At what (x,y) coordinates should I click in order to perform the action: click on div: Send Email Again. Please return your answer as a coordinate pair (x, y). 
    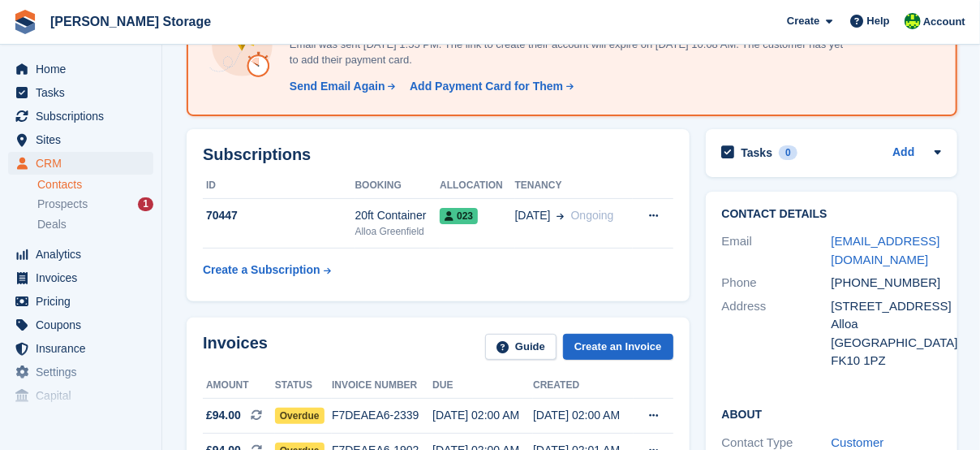
    Looking at the image, I should click on (337, 86).